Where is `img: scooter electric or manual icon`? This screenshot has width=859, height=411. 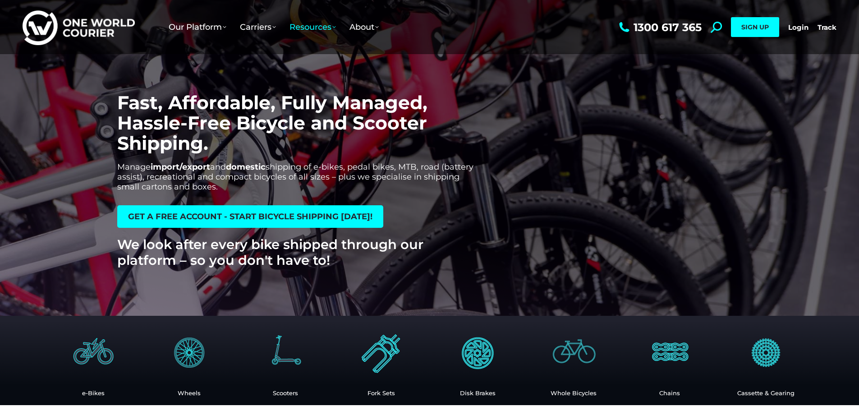
img: scooter electric or manual icon is located at coordinates (285, 352).